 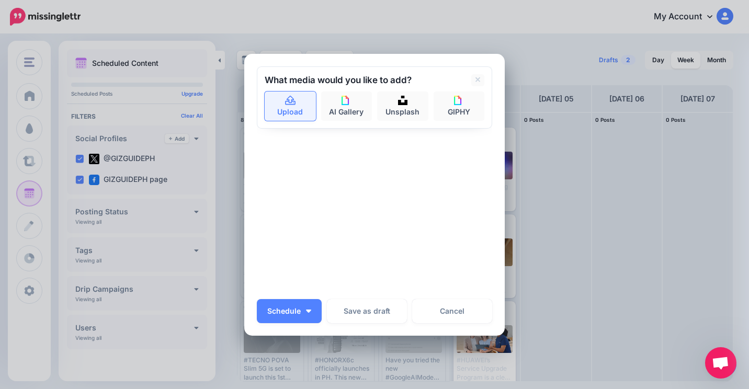 What do you see at coordinates (367, 311) in the screenshot?
I see `button: Save as draft` at bounding box center [367, 311].